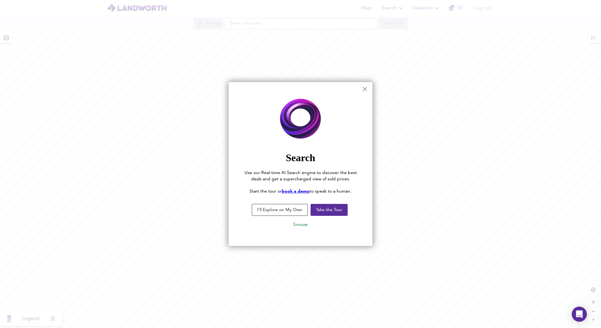  I want to click on a: book a demo, so click(295, 191).